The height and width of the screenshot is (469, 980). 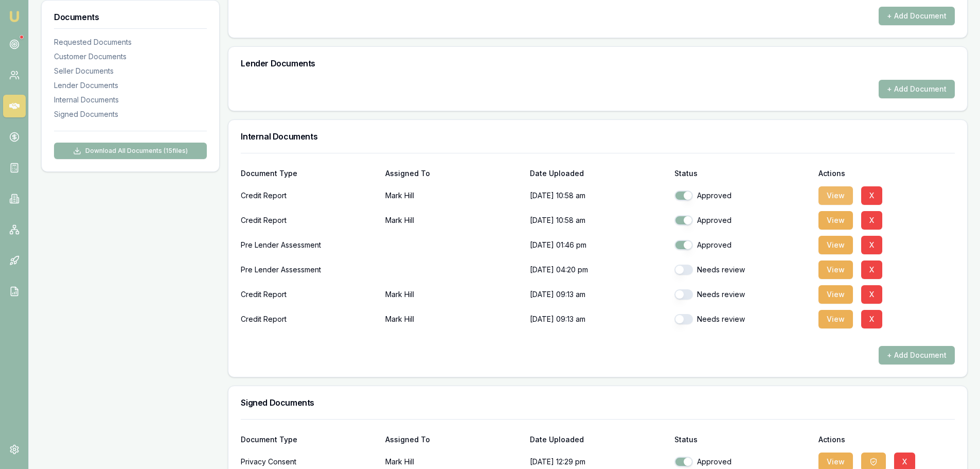 What do you see at coordinates (130, 17) in the screenshot?
I see `h3: Documents` at bounding box center [130, 17].